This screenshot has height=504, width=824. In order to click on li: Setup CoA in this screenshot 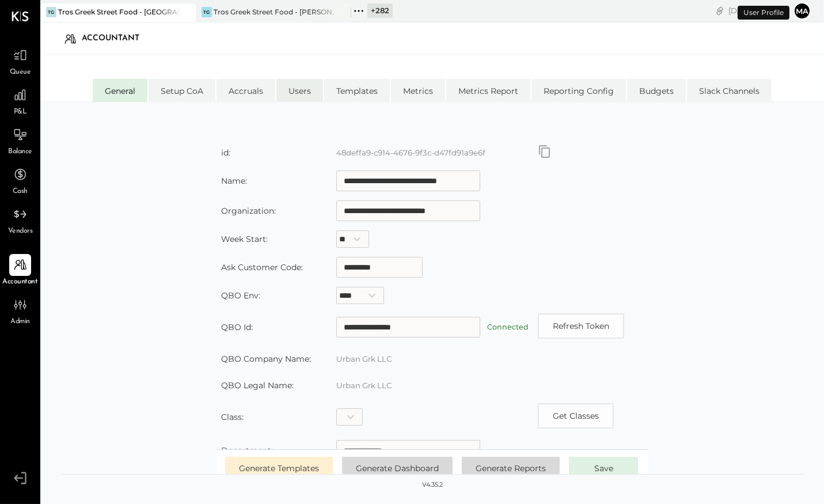, I will do `click(182, 91)`.